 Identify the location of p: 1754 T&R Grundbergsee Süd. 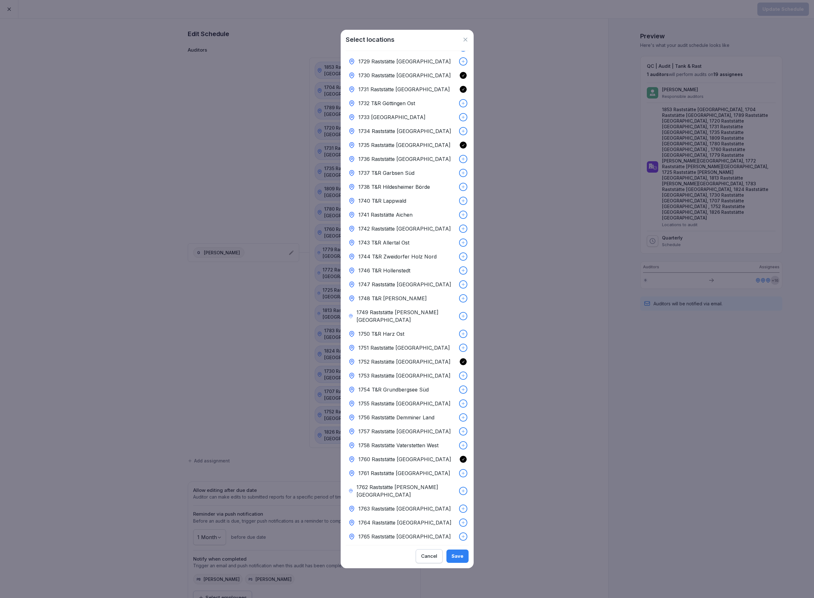
(394, 389).